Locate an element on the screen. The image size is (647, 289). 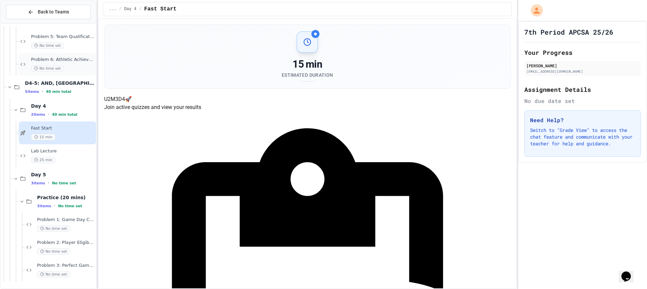
button: Back to Teams is located at coordinates (48, 12).